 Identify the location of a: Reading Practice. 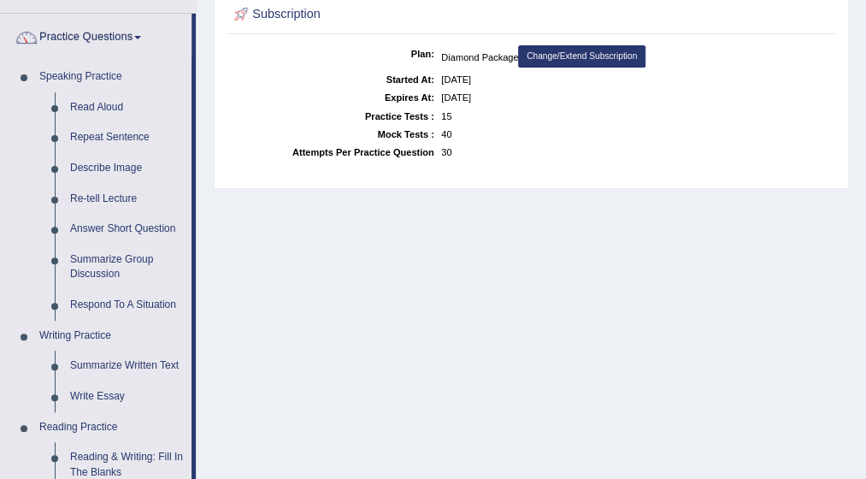
(111, 428).